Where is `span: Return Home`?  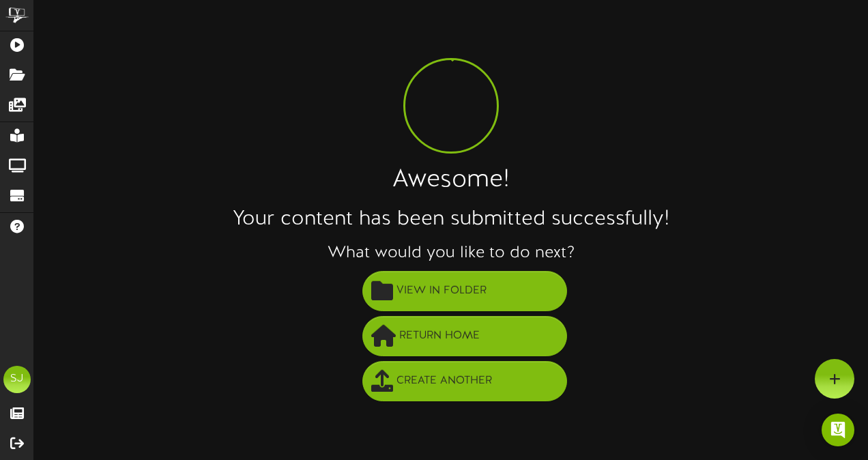
span: Return Home is located at coordinates (440, 336).